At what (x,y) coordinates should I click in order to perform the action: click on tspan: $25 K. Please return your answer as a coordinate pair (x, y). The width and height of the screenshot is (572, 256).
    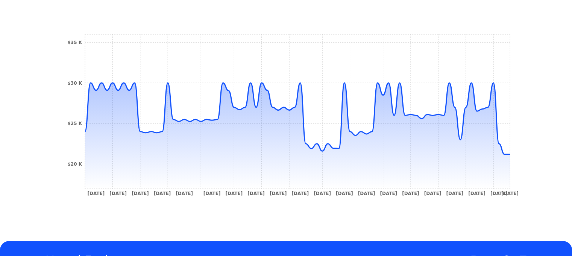
    Looking at the image, I should click on (74, 123).